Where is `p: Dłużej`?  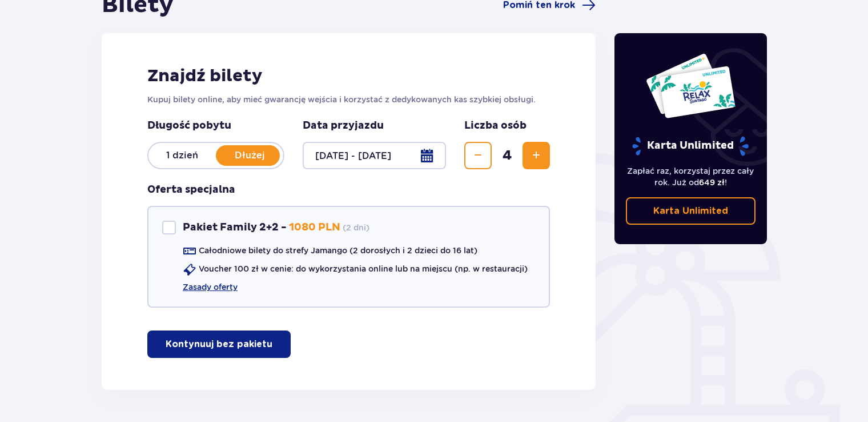
p: Dłużej is located at coordinates (249, 156).